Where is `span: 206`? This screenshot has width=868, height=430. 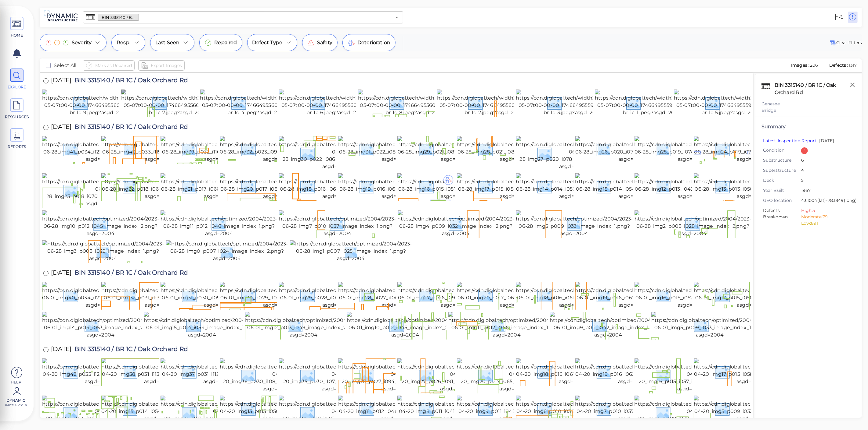 span: 206 is located at coordinates (814, 65).